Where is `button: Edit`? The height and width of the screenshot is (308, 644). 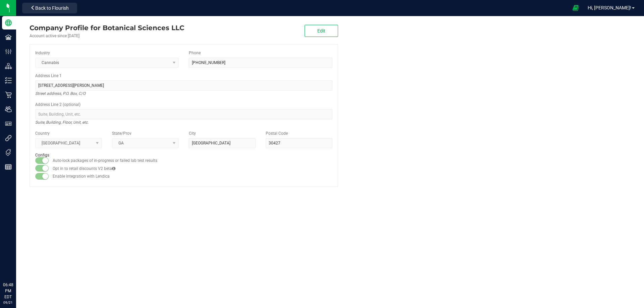
button: Edit is located at coordinates (322, 31).